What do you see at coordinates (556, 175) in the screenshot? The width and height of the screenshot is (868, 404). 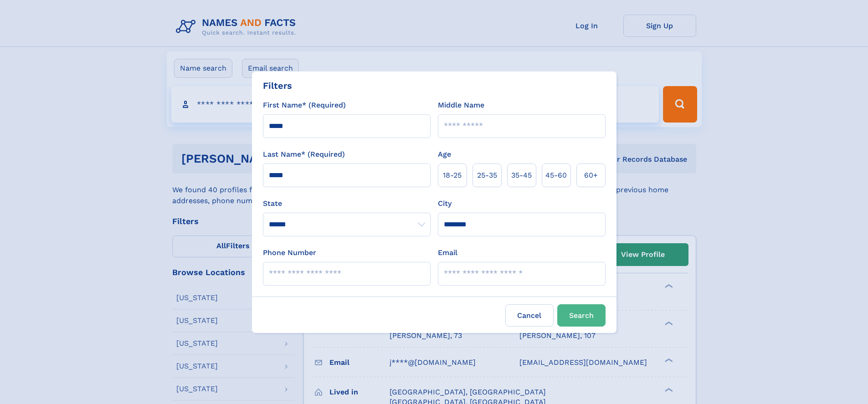 I see `span: 45‑60` at bounding box center [556, 175].